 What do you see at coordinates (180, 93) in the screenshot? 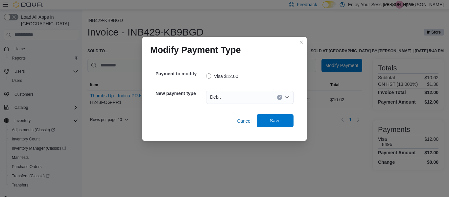
I see `h5: New payment type` at bounding box center [180, 93].